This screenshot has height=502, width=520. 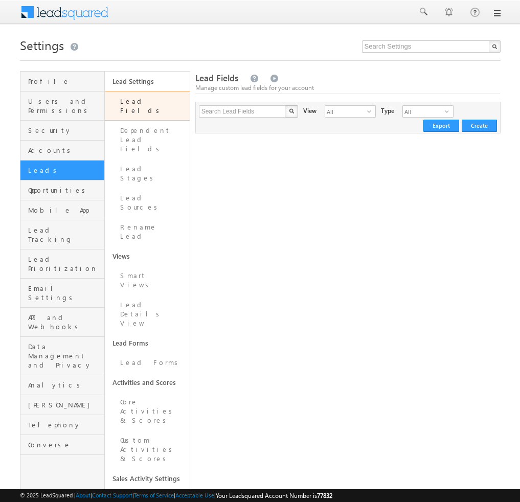 I want to click on span: Lead Prioritization, so click(x=65, y=264).